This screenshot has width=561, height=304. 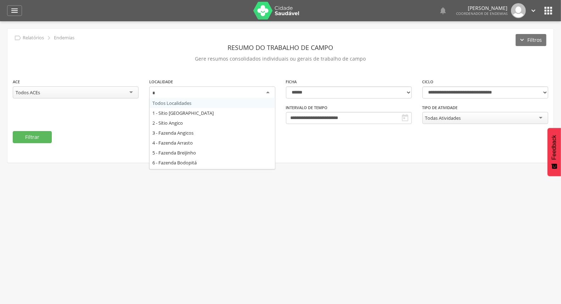 I want to click on span: Feedback, so click(x=554, y=147).